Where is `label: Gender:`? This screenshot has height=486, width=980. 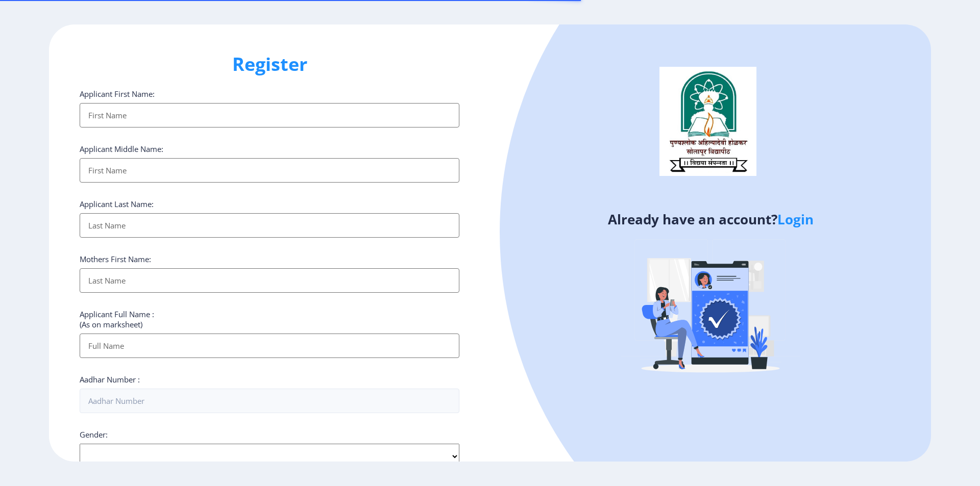
label: Gender: is located at coordinates (94, 435).